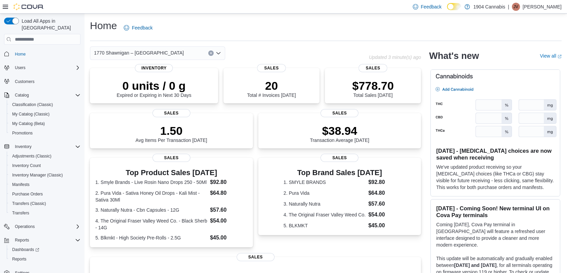 The width and height of the screenshot is (567, 273). Describe the element at coordinates (46, 226) in the screenshot. I see `span: Operations` at that location.